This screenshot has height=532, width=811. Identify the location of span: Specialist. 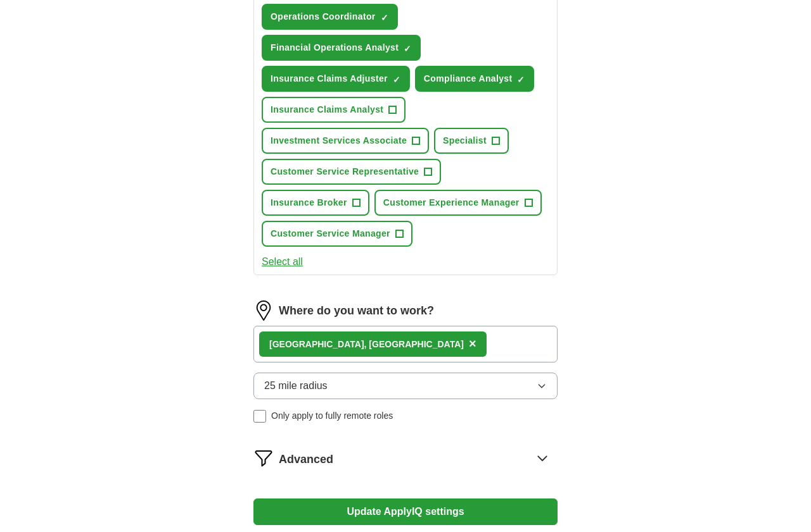
(464, 141).